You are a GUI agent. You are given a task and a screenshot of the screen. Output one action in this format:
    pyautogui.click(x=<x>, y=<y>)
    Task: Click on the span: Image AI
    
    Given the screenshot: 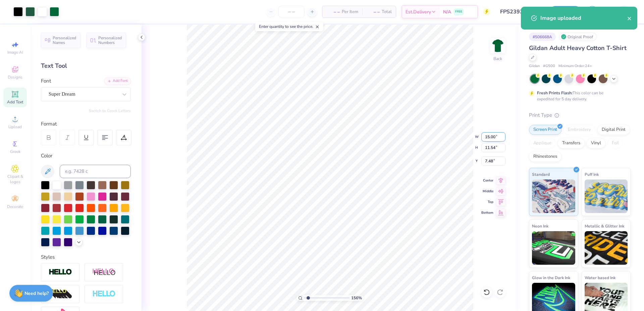 What is the action you would take?
    pyautogui.click(x=15, y=52)
    